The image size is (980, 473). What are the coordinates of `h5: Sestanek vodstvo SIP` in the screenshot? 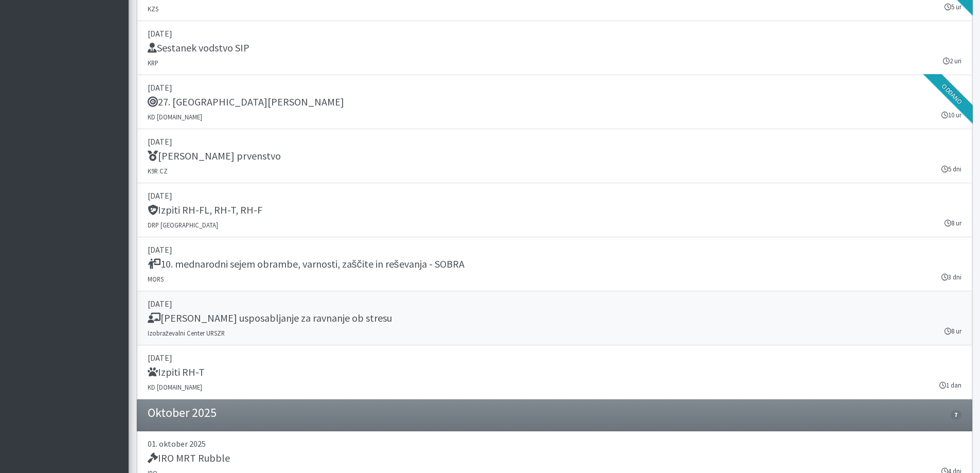 It's located at (198, 48).